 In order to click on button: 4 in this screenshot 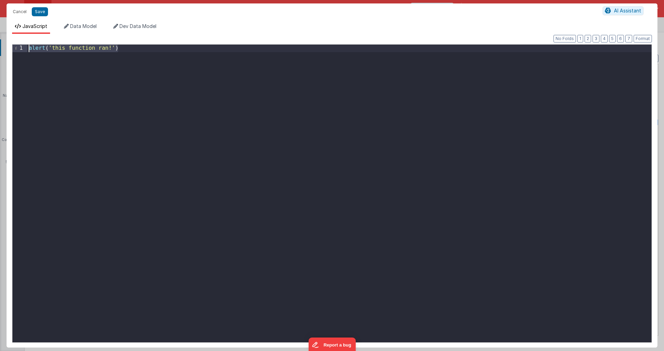, I will do `click(605, 39)`.